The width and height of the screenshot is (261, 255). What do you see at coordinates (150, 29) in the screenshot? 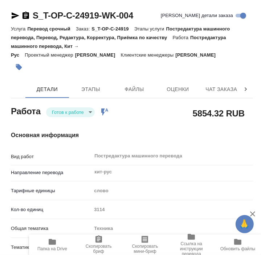
I see `p: Этапы услуги` at bounding box center [150, 29].